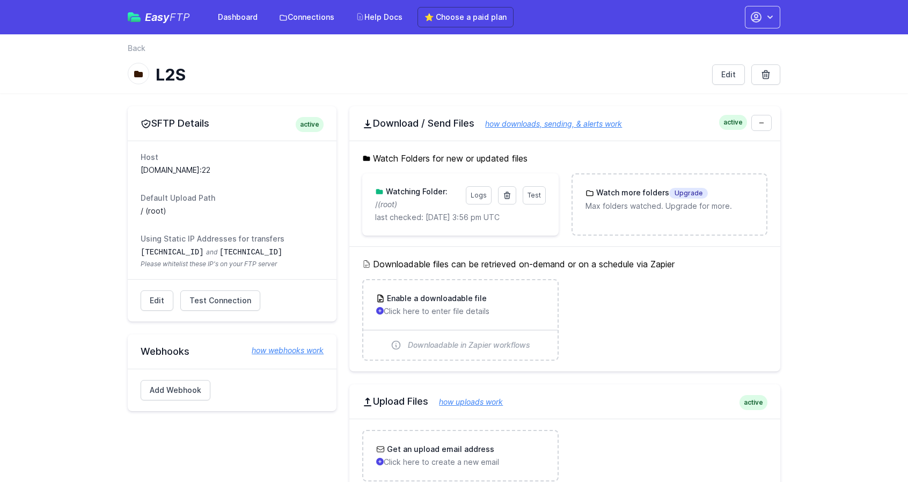 Image resolution: width=908 pixels, height=482 pixels. Describe the element at coordinates (180, 17) in the screenshot. I see `span: FTP` at that location.